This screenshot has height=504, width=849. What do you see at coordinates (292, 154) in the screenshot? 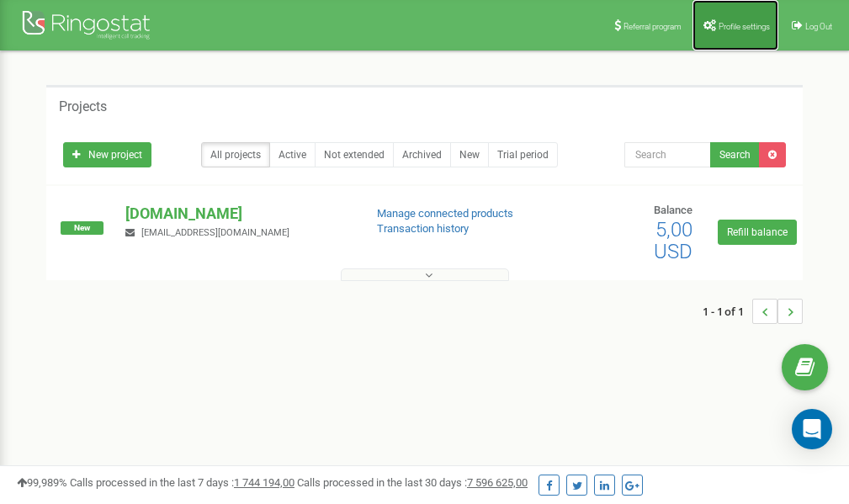
I see `a: Active` at bounding box center [292, 154].